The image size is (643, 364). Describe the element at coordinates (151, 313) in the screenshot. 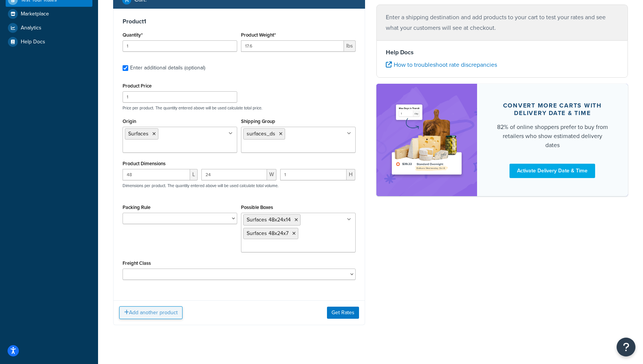

I see `button: Add another product` at that location.